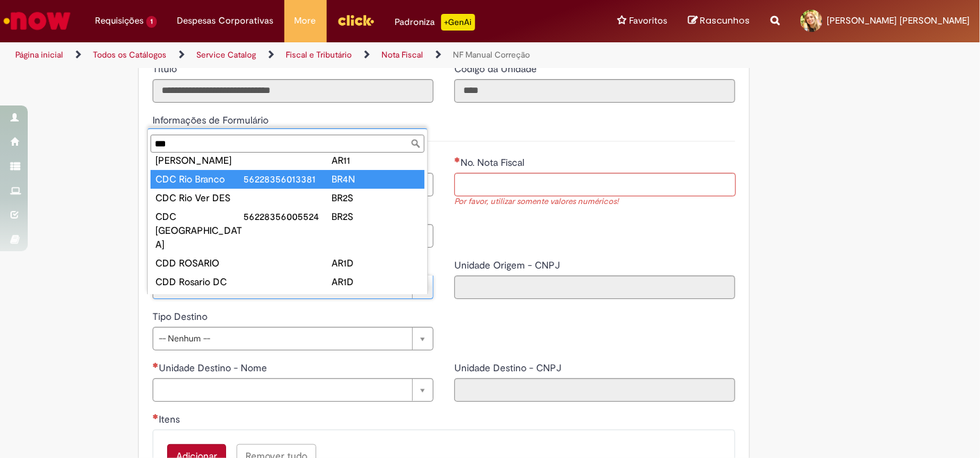  Describe the element at coordinates (287, 225) in the screenshot. I see `ul: Unidade Origem - Nome` at that location.